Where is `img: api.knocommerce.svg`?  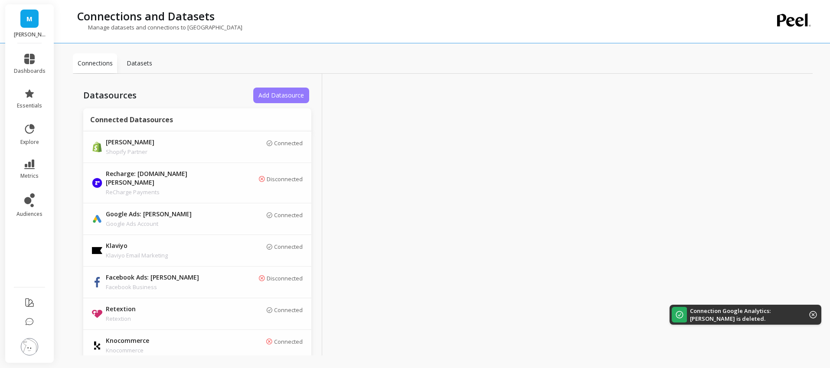 img: api.knocommerce.svg is located at coordinates (97, 346).